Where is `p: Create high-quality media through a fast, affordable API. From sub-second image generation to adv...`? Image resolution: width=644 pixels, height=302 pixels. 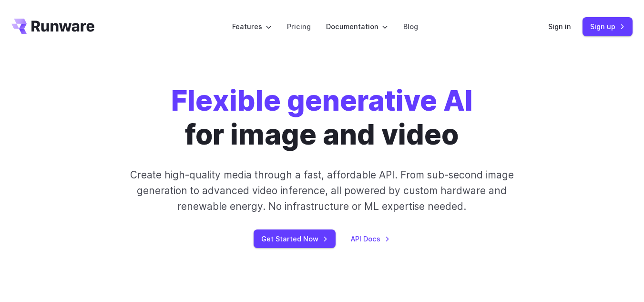
p: Create high-quality media through a fast, affordable API. From sub-second image generation to adv... is located at coordinates (322, 191).